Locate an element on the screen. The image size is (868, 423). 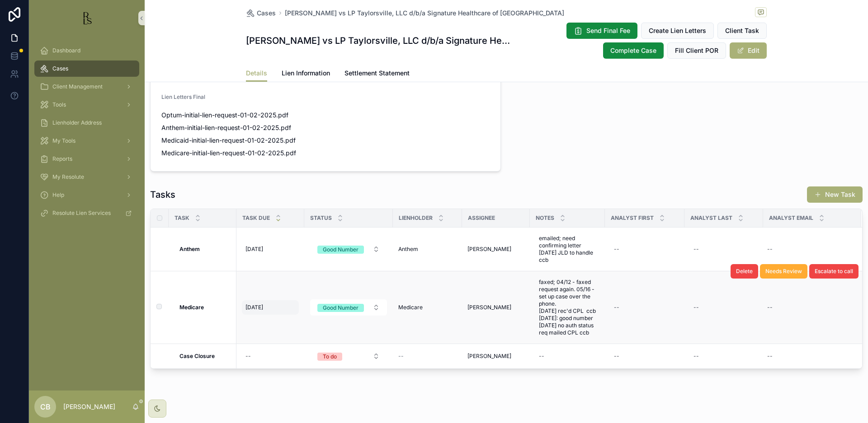
span: Tools is located at coordinates (59, 105).